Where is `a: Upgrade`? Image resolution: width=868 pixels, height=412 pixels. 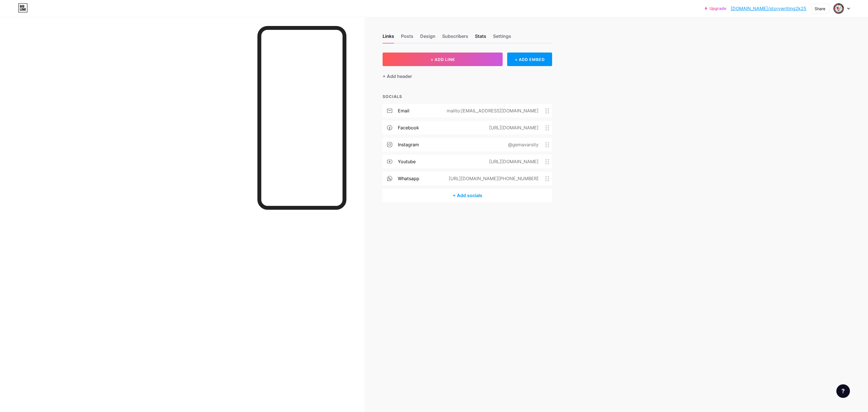
a: Upgrade is located at coordinates (715, 8).